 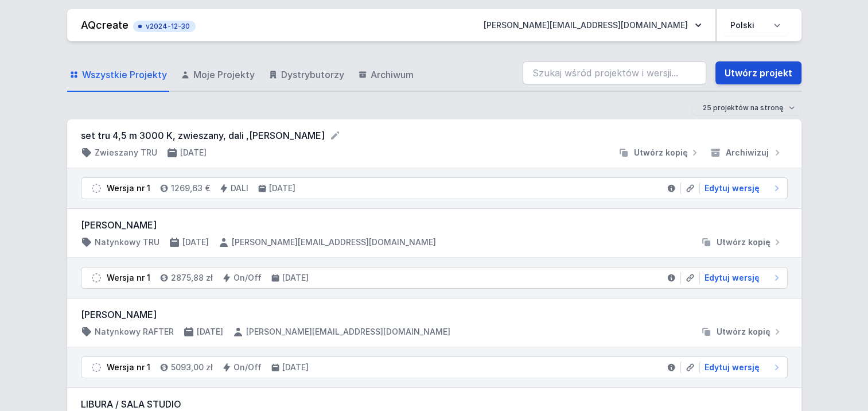 What do you see at coordinates (747, 153) in the screenshot?
I see `span: Archiwizuj` at bounding box center [747, 153].